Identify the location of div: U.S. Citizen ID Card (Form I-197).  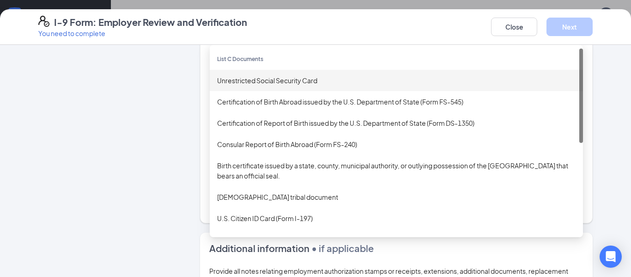
(397, 218).